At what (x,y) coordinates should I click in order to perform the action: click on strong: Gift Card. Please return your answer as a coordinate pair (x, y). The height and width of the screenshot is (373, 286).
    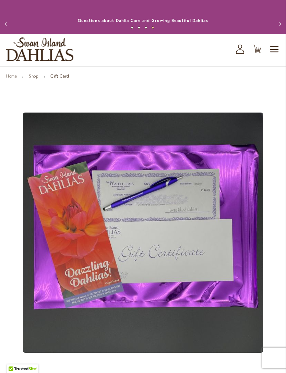
    Looking at the image, I should click on (60, 76).